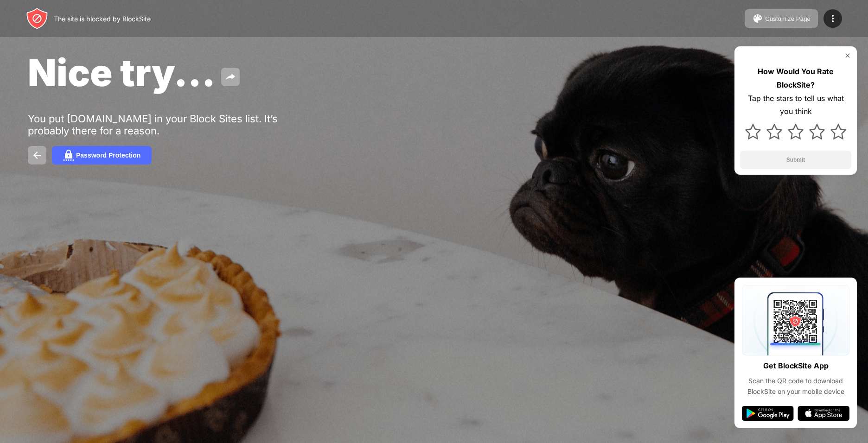 The height and width of the screenshot is (443, 868). What do you see at coordinates (37, 156) in the screenshot?
I see `img: back.svg` at bounding box center [37, 156].